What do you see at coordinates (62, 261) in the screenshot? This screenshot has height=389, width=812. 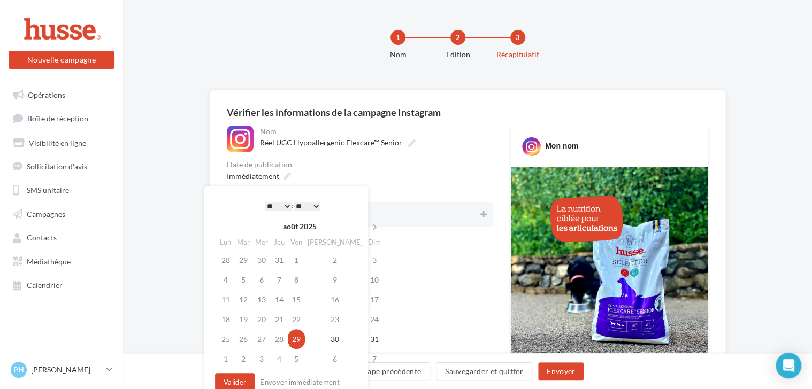 I see `a: Médiathèque` at bounding box center [62, 261].